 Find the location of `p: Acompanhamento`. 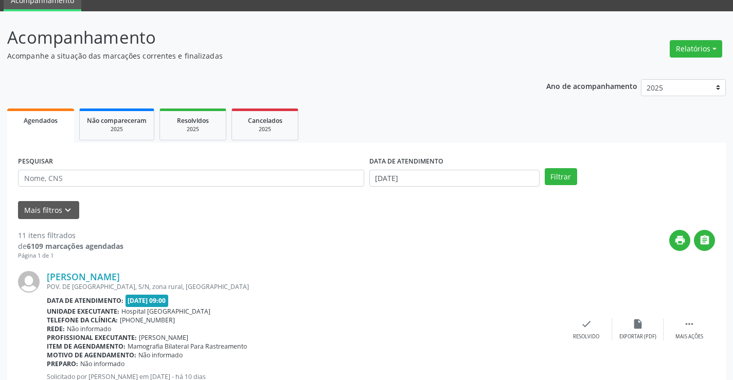

p: Acompanhamento is located at coordinates (259, 38).